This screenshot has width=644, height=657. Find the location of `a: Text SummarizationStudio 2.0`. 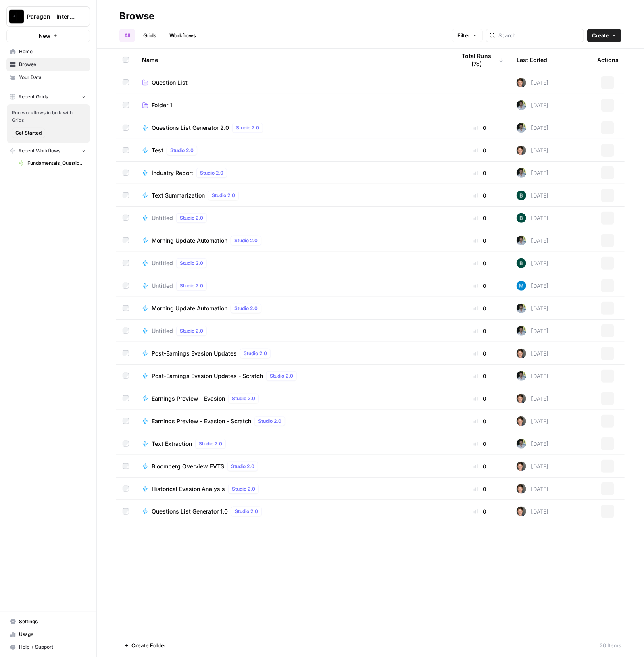

a: Text SummarizationStudio 2.0 is located at coordinates (292, 196).